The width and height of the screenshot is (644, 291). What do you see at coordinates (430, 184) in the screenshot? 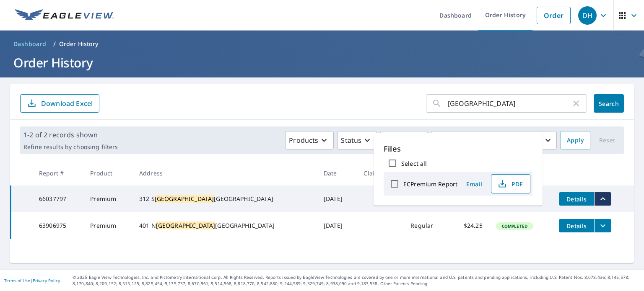
I see `label: ECPremium Report` at bounding box center [430, 184].